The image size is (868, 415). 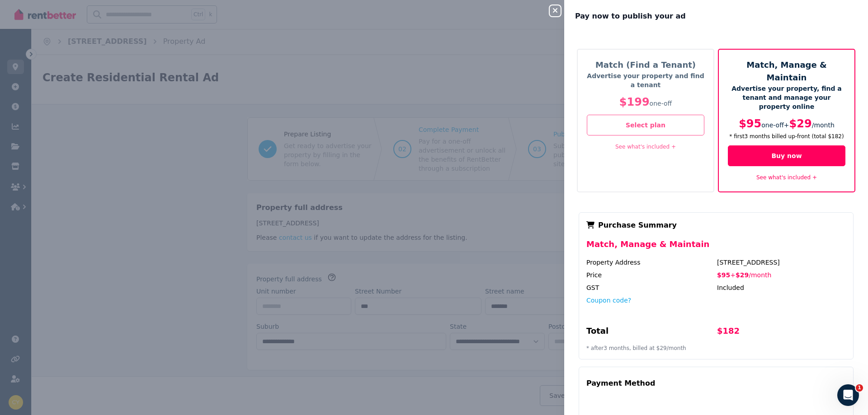 I want to click on p: * after 3 month s, billed at $29 / month, so click(x=716, y=348).